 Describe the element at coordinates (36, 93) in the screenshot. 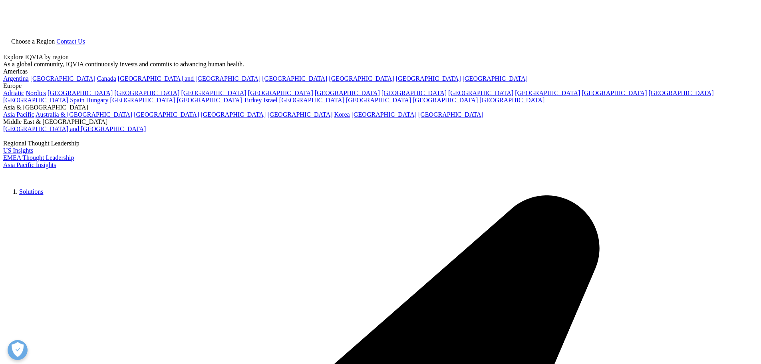

I see `a: Nordics` at that location.